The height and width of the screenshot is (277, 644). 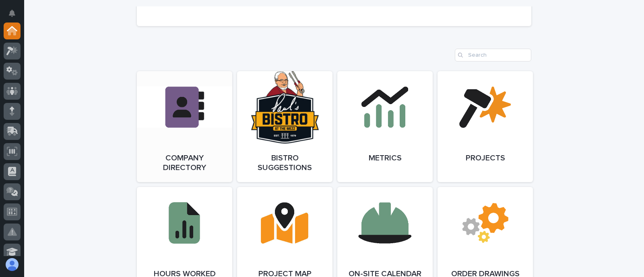 What do you see at coordinates (493, 55) in the screenshot?
I see `input: Search` at bounding box center [493, 55].